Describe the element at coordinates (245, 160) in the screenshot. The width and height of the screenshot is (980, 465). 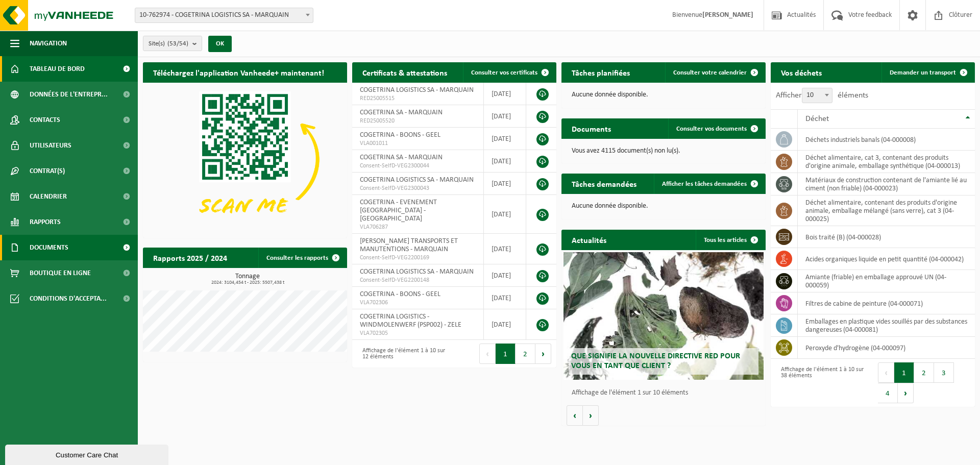
I see `img: Download de VHEPlus App` at that location.